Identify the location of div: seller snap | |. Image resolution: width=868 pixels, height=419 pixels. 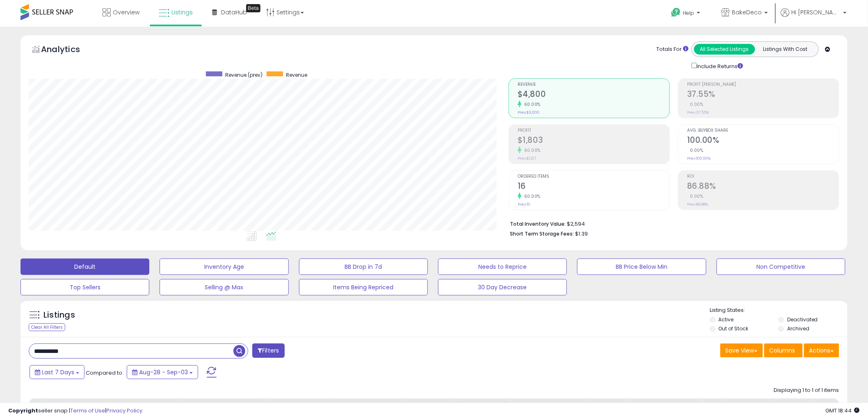
(75, 411).